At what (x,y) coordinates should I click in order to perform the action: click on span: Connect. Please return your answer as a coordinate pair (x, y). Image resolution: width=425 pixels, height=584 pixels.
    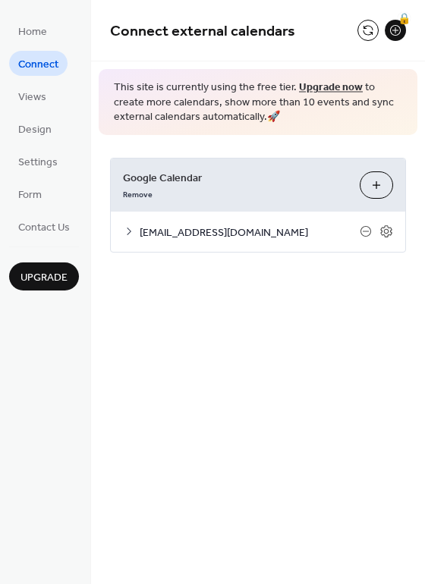
    Looking at the image, I should click on (38, 65).